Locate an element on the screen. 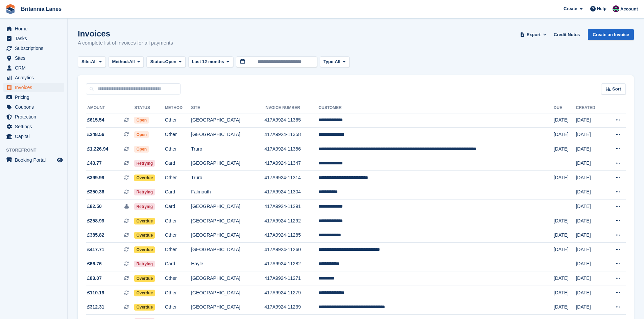  button: Site: All is located at coordinates (92, 62).